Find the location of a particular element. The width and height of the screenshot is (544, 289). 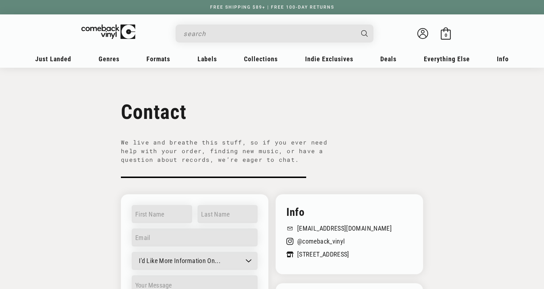

a: FREE SHIPPING $89+ | FREE 100-DAY RETURNS is located at coordinates (272, 7).